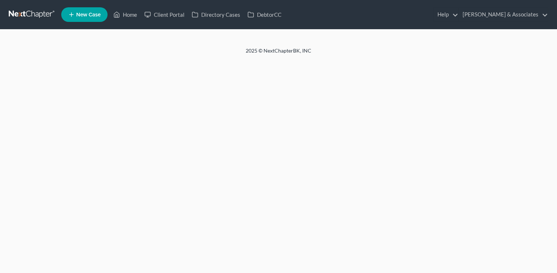 The height and width of the screenshot is (273, 557). What do you see at coordinates (279, 54) in the screenshot?
I see `div: 2025 © NextChapterBK, INC` at bounding box center [279, 54].